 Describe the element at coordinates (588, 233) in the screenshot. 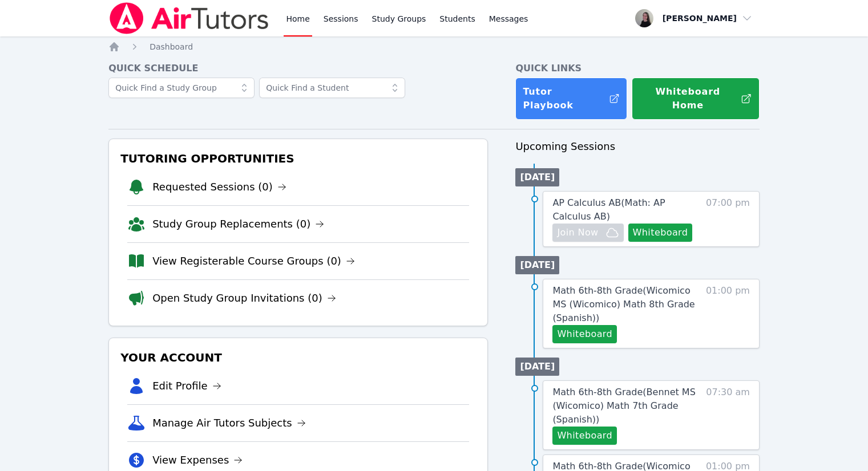

I see `button: Join Now` at that location.